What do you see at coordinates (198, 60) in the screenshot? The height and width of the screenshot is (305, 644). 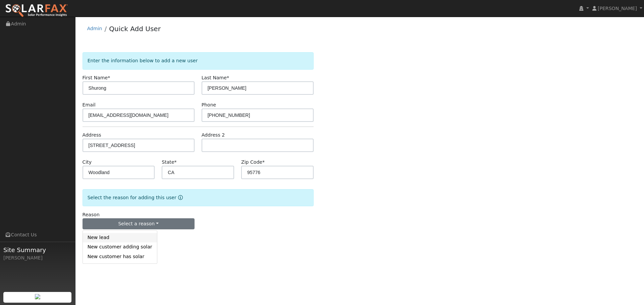 I see `div: Enter the information below to add a new user` at bounding box center [198, 60].